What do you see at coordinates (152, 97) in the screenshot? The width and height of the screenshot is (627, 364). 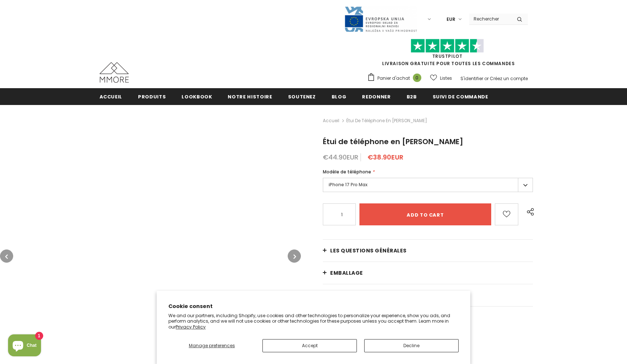 I see `span: Produits` at bounding box center [152, 97].